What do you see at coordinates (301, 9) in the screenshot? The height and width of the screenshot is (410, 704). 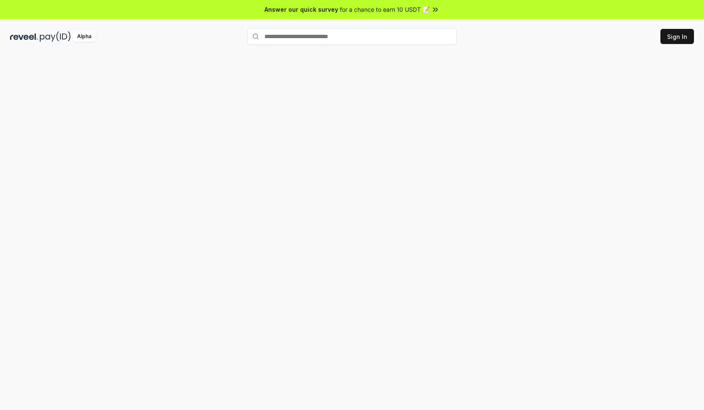 I see `span: Answer our quick survey` at bounding box center [301, 9].